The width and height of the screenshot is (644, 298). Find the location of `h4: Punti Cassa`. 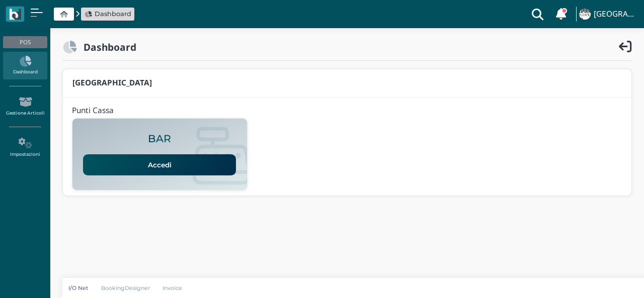

h4: Punti Cassa is located at coordinates (92, 111).